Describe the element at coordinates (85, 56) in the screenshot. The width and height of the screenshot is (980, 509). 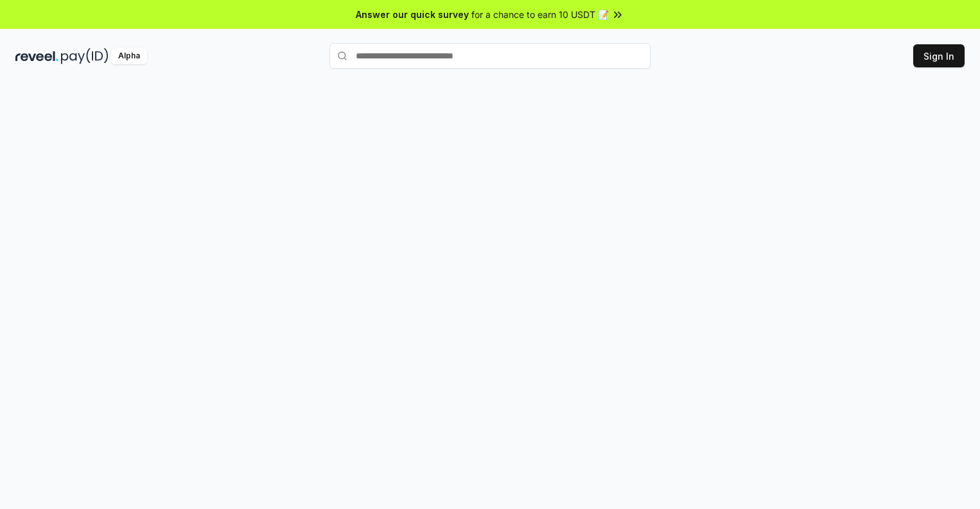
I see `img: pay_id` at that location.